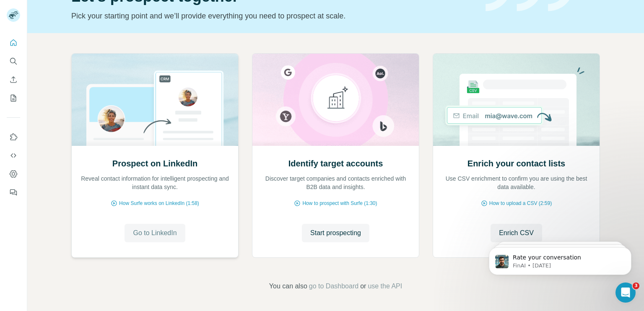  Describe the element at coordinates (13, 174) in the screenshot. I see `button: Dashboard` at that location.